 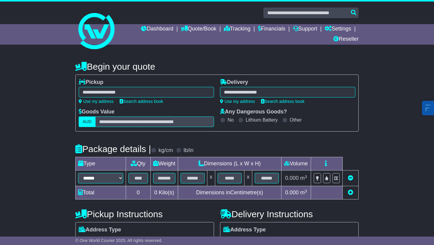 I want to click on h4: Package details |, so click(x=113, y=148).